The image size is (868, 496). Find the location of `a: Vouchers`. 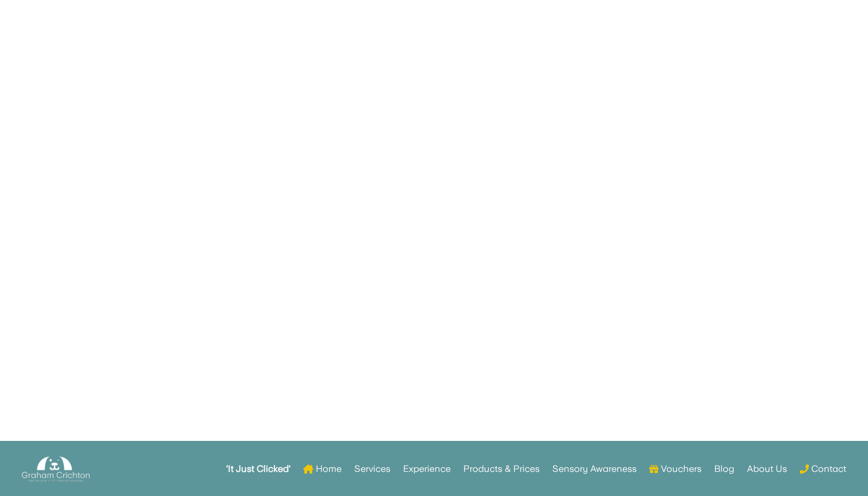

a: Vouchers is located at coordinates (676, 469).